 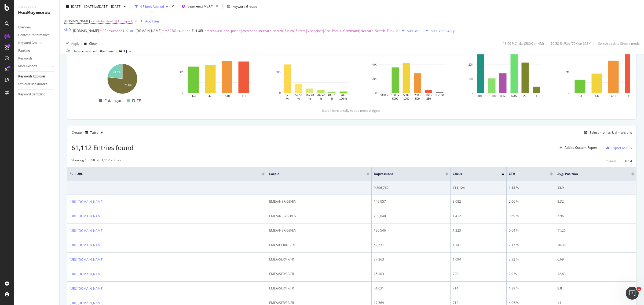 What do you see at coordinates (37, 43) in the screenshot?
I see `a: Keyword Groups` at bounding box center [37, 43].